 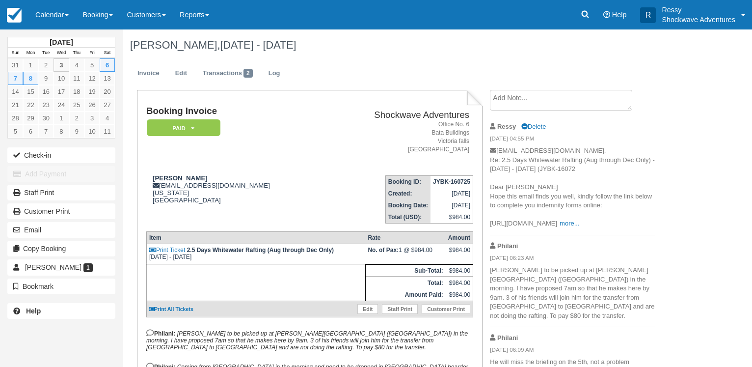 What do you see at coordinates (228, 73) in the screenshot?
I see `a: Transactions2` at bounding box center [228, 73].